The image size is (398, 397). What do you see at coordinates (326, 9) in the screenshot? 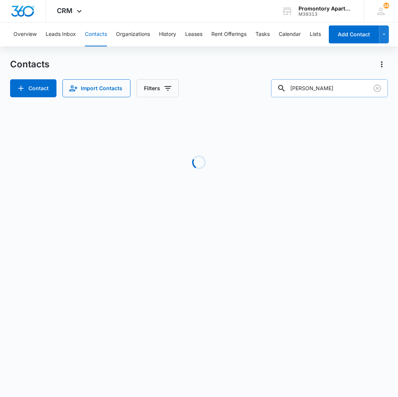
I see `div: account name` at bounding box center [326, 9].